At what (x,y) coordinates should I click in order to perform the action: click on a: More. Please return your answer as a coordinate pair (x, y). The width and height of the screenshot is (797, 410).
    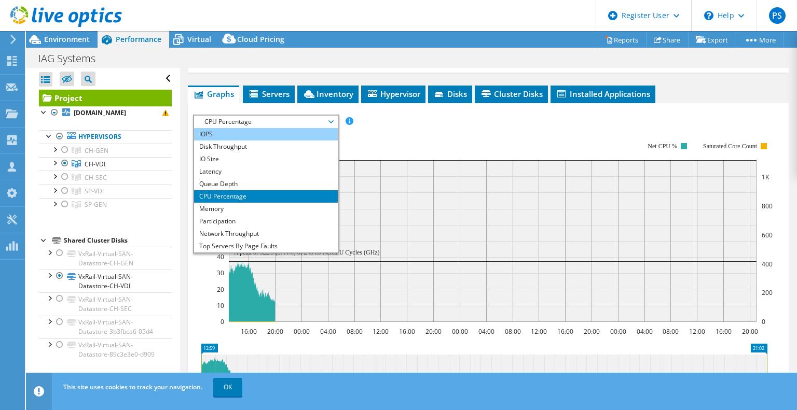
    Looking at the image, I should click on (759, 39).